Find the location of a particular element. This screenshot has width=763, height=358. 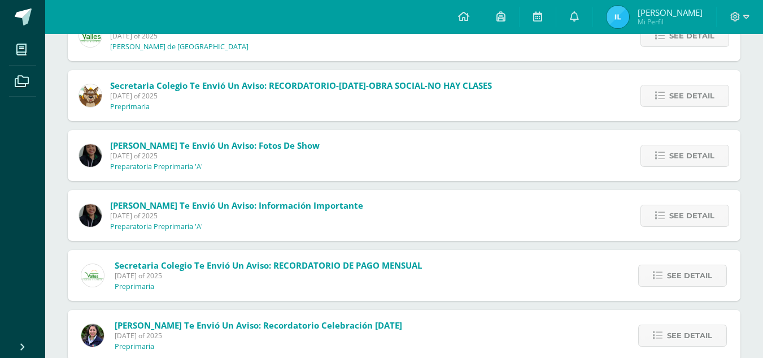

img: f5f07fcfb6ffa77b280e9eb4e661c115.png is located at coordinates (618, 17).